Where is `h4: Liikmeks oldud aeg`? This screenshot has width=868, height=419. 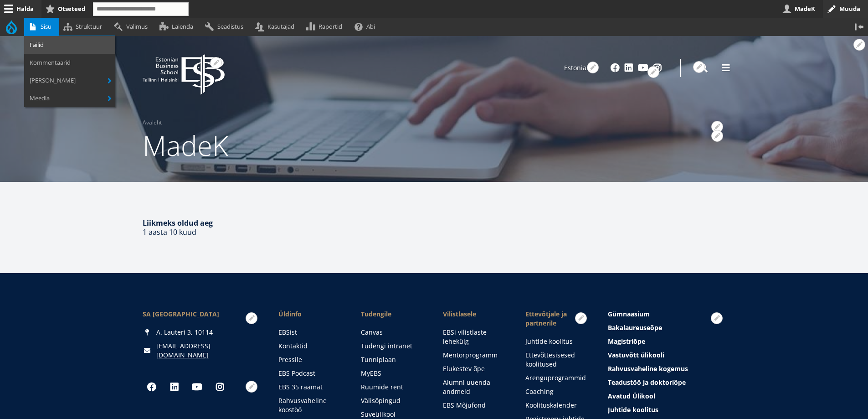
h4: Liikmeks oldud aeg is located at coordinates (434, 223).